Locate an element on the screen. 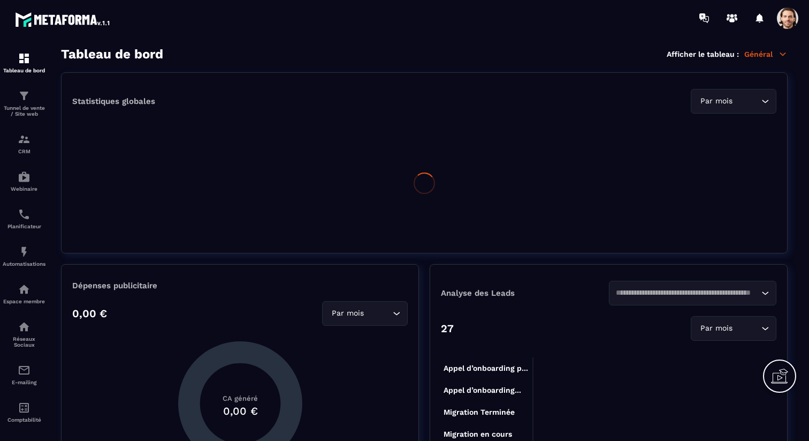 The height and width of the screenshot is (441, 809). p: 27 is located at coordinates (448, 328).